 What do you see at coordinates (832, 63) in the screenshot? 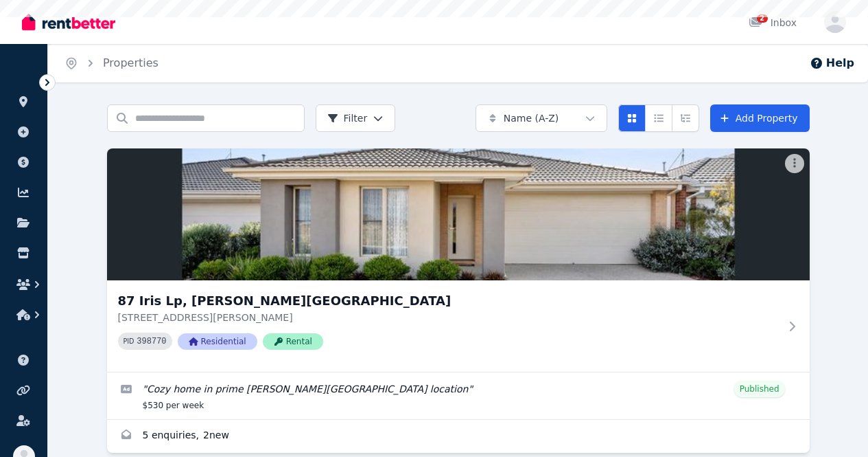
I see `button: Help` at bounding box center [832, 63].